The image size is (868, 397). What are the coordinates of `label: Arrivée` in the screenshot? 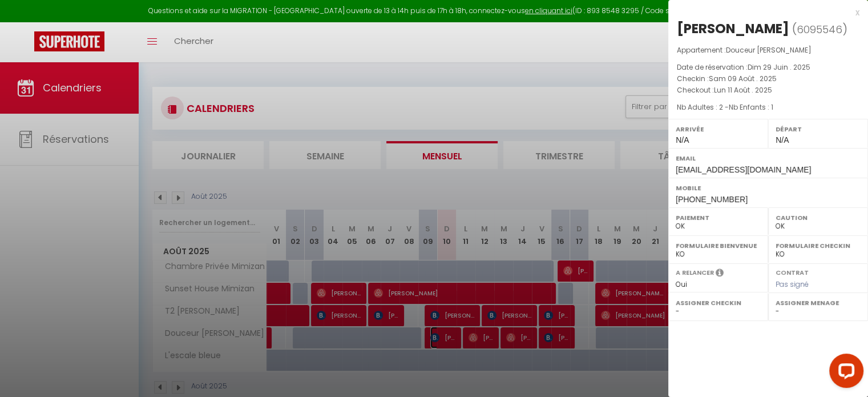 It's located at (718, 129).